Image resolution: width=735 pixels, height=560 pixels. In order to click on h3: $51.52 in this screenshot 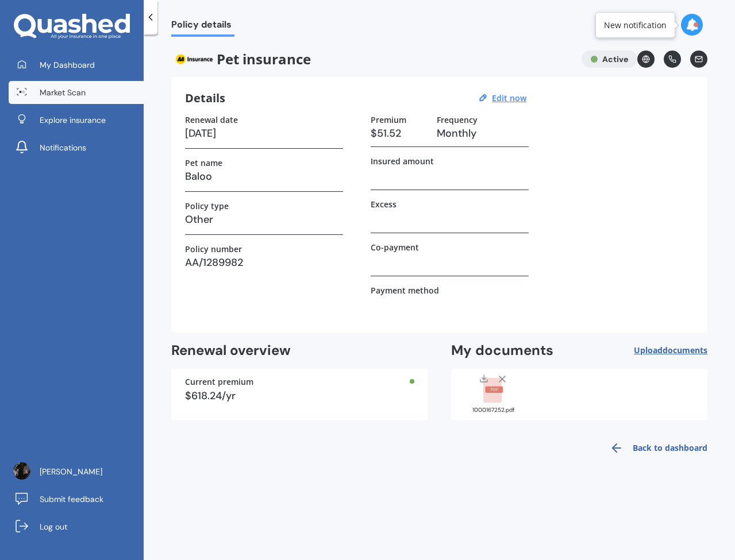, I will do `click(399, 133)`.